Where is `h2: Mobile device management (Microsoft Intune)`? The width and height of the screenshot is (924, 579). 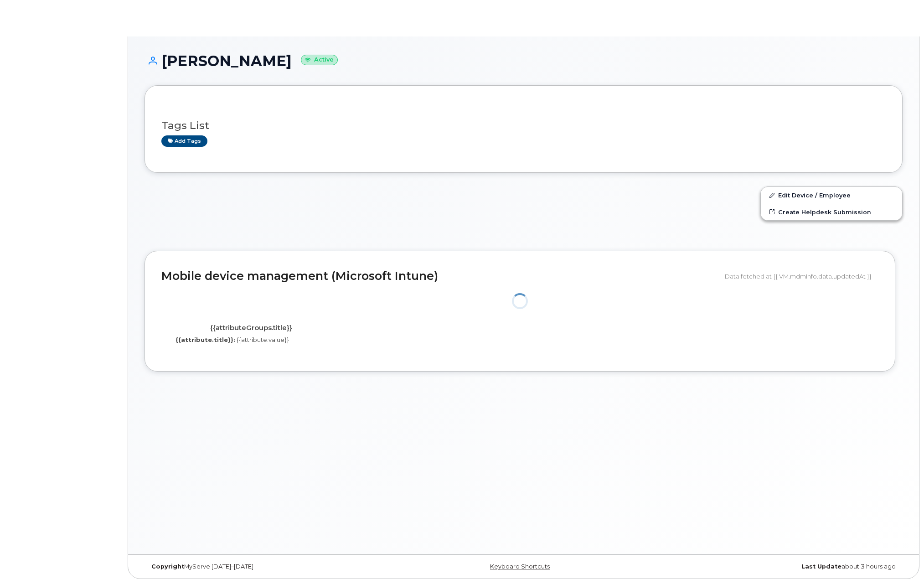
h2: Mobile device management (Microsoft Intune) is located at coordinates (440, 276).